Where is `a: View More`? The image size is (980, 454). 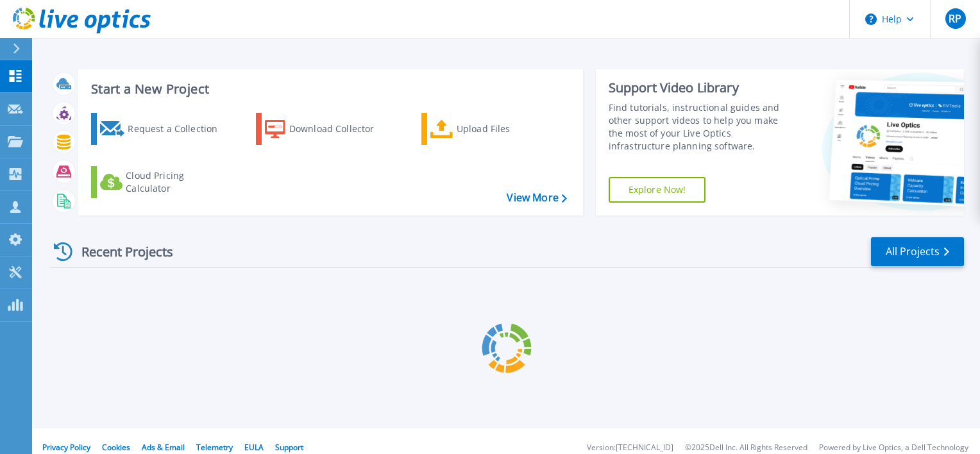 a: View More is located at coordinates (536, 198).